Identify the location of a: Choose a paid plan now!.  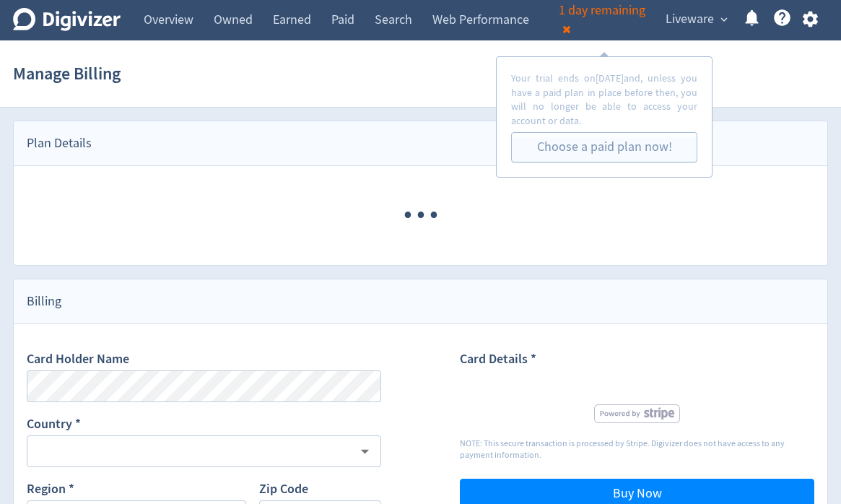
(604, 146).